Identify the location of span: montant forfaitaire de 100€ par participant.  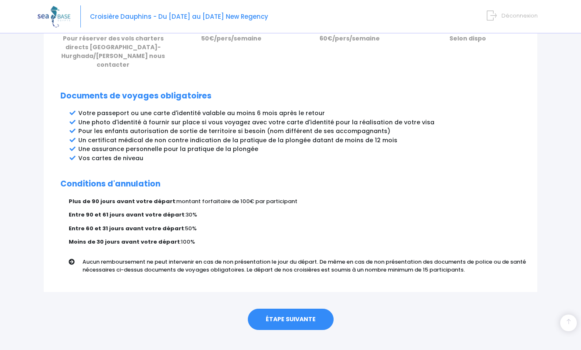
(237, 201).